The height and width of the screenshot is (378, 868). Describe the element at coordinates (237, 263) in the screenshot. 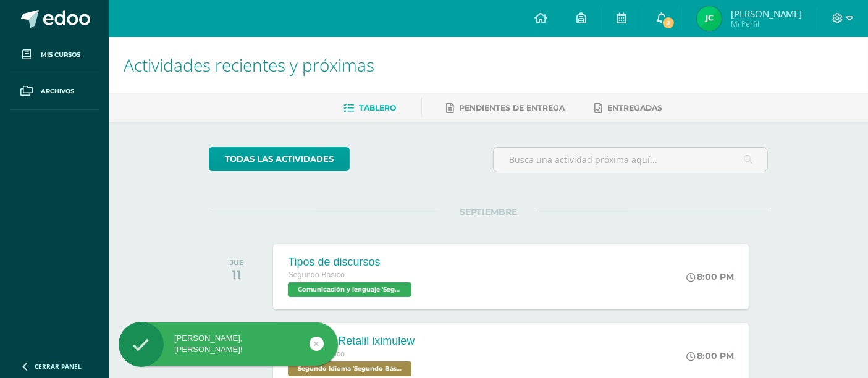

I see `div: JUE` at that location.